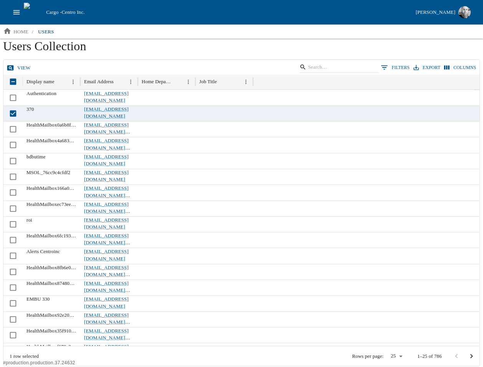 The height and width of the screenshot is (367, 483). Describe the element at coordinates (17, 12) in the screenshot. I see `button: open drawer` at that location.